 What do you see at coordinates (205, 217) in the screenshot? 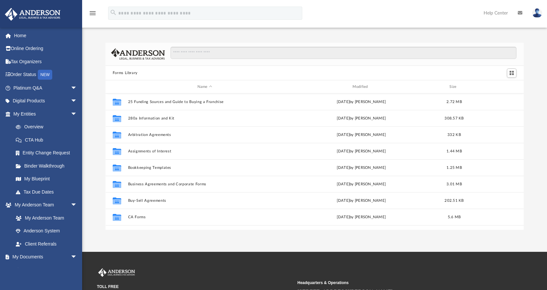
I see `button: CA Forms` at bounding box center [205, 217].